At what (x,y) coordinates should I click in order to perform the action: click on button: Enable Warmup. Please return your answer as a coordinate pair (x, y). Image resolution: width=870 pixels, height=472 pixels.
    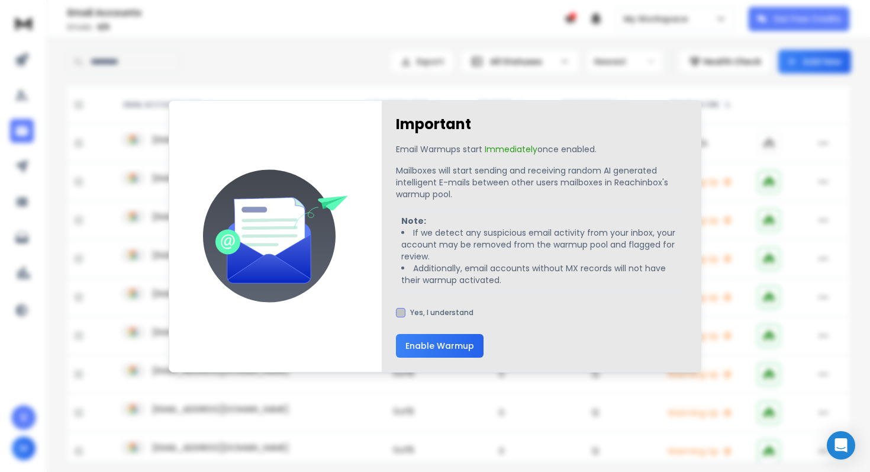
    Looking at the image, I should click on (440, 346).